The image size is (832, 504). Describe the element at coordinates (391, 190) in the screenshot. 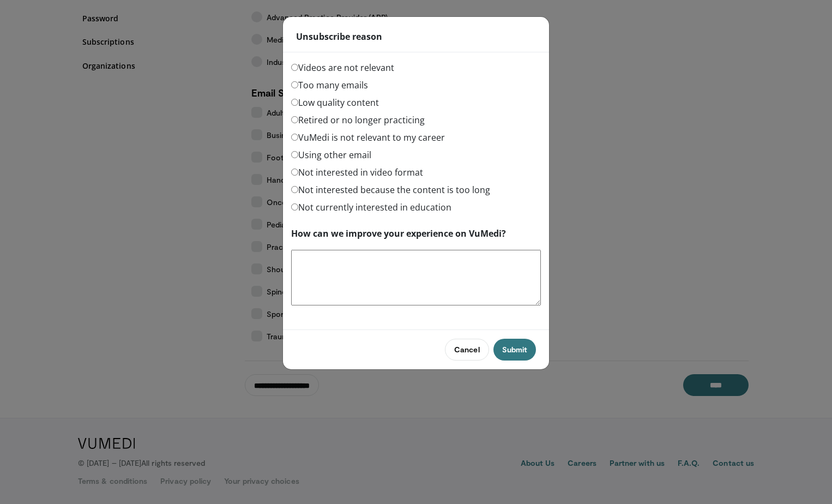

I see `label: Not interested because the content is too long` at that location.